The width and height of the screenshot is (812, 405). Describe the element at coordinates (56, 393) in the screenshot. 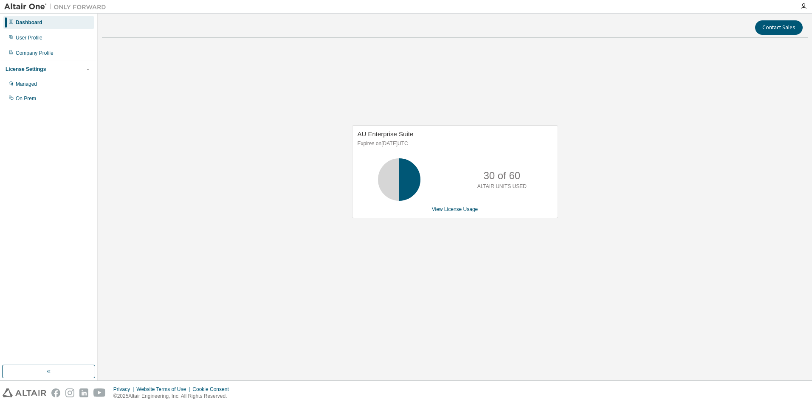

I see `img: facebook.svg` at that location.